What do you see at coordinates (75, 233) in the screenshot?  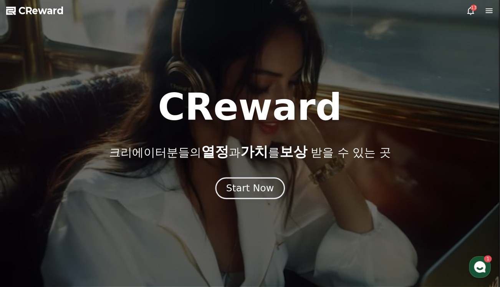 I see `a: 1대화` at bounding box center [75, 233].